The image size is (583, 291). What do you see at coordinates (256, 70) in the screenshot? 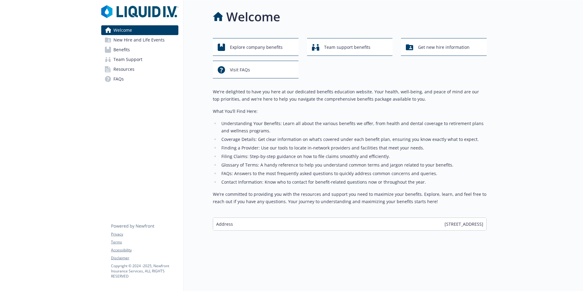
I see `button: Visit FAQs` at bounding box center [256, 70].